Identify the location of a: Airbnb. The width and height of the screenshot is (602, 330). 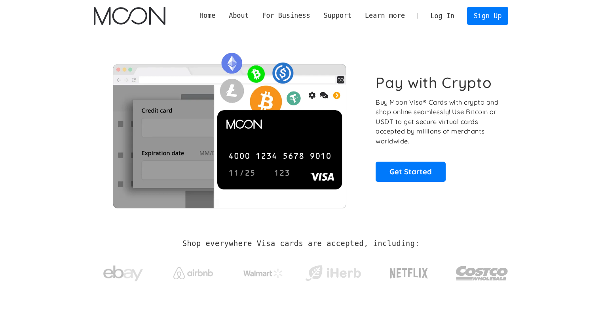
(193, 271).